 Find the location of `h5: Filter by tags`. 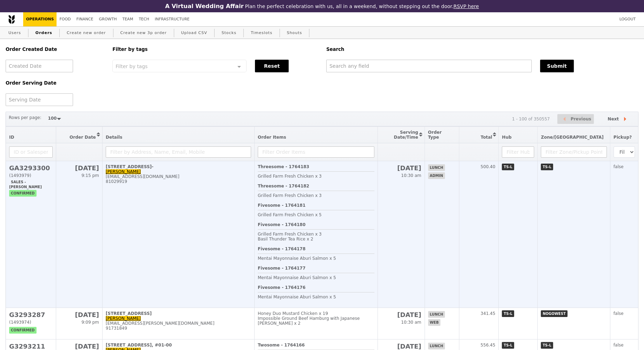

h5: Filter by tags is located at coordinates (215, 49).